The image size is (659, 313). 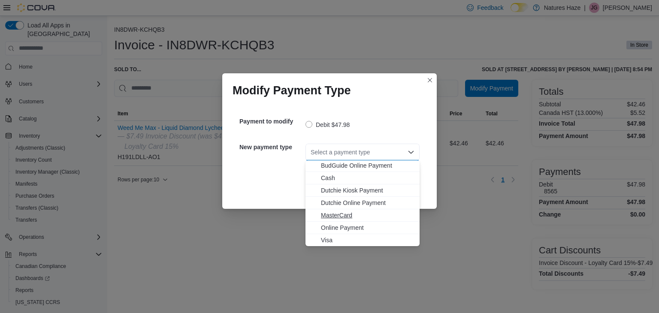 I want to click on span: Dutchie Online Payment, so click(x=368, y=203).